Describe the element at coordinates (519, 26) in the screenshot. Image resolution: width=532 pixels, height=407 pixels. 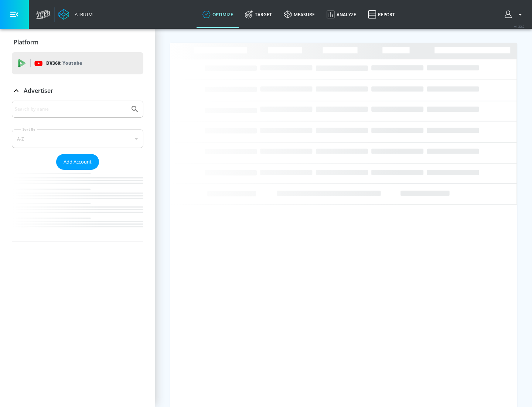
I see `span: v 4.22.2` at that location.